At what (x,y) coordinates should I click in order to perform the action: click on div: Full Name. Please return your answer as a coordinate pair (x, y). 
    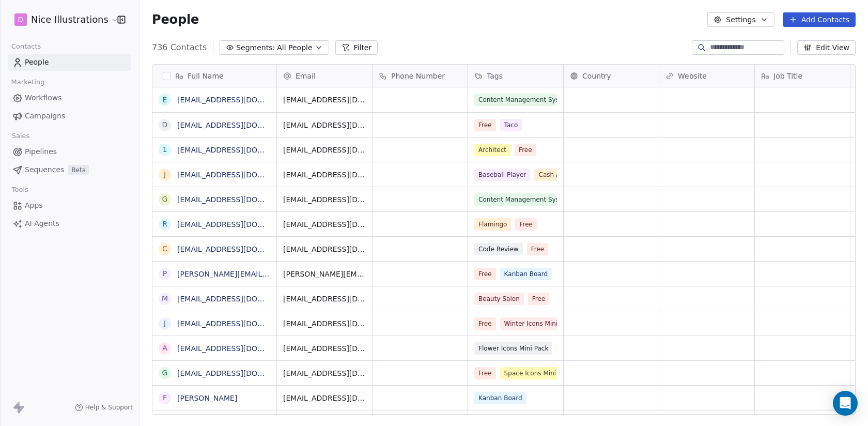
    Looking at the image, I should click on (214, 75).